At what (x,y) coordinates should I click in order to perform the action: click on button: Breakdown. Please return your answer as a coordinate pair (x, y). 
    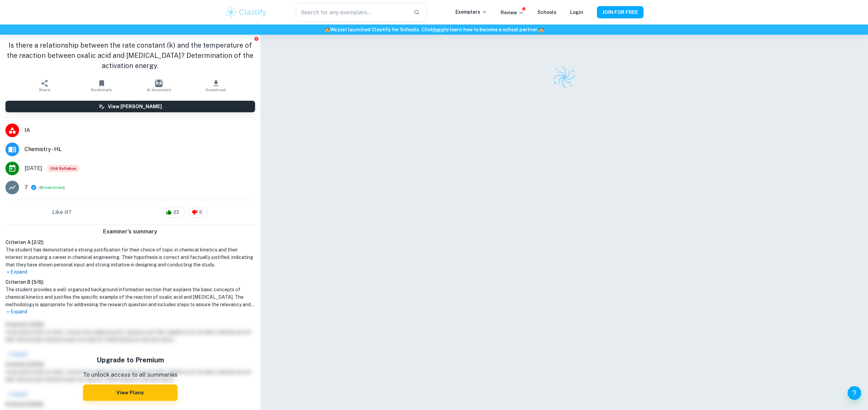
    Looking at the image, I should click on (52, 187).